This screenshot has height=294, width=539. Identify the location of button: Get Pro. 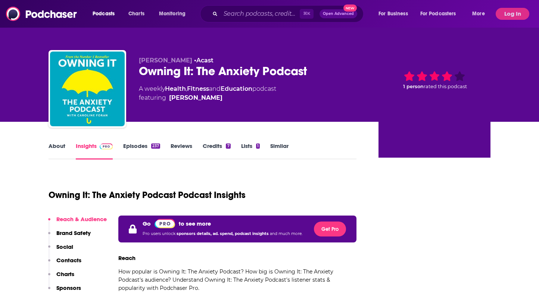
(330, 229).